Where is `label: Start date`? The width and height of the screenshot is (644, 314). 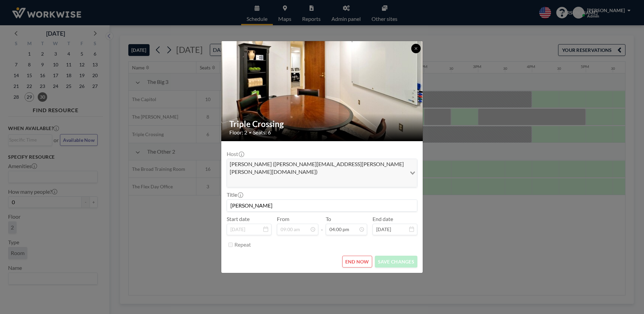 label: Start date is located at coordinates (238, 219).